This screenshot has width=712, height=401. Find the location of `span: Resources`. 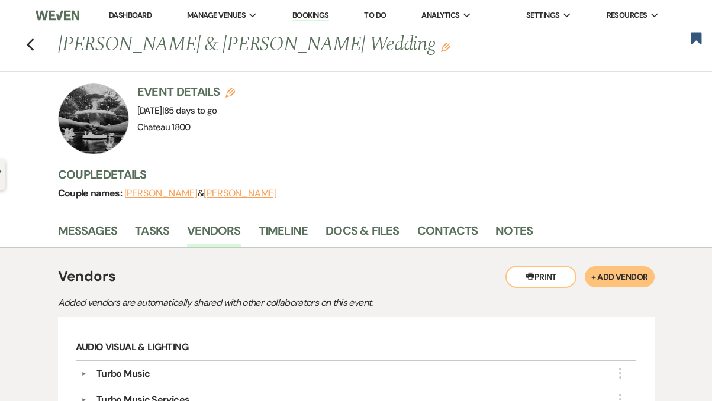

span: Resources is located at coordinates (627, 15).